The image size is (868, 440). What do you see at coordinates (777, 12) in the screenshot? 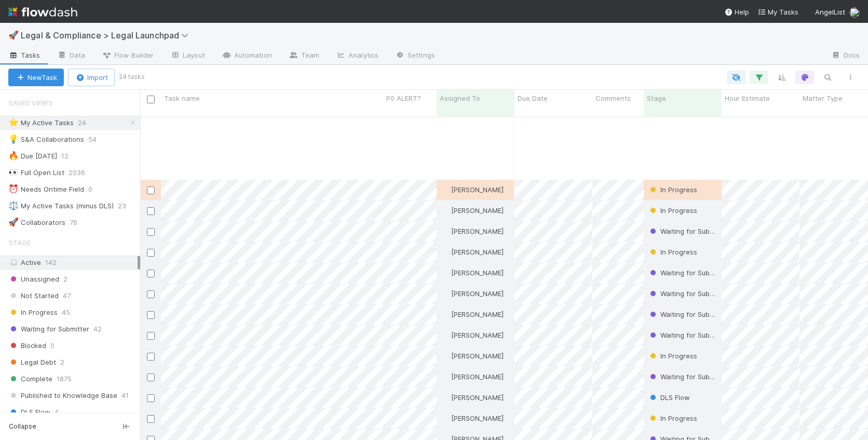
I see `span: My Tasks` at bounding box center [777, 12].